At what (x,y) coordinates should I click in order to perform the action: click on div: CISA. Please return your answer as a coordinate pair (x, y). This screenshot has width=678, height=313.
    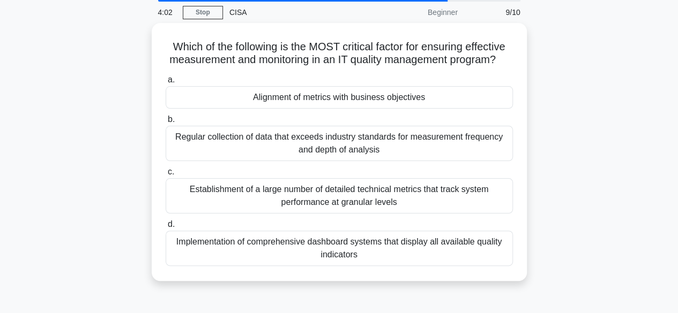
    Looking at the image, I should click on (296, 12).